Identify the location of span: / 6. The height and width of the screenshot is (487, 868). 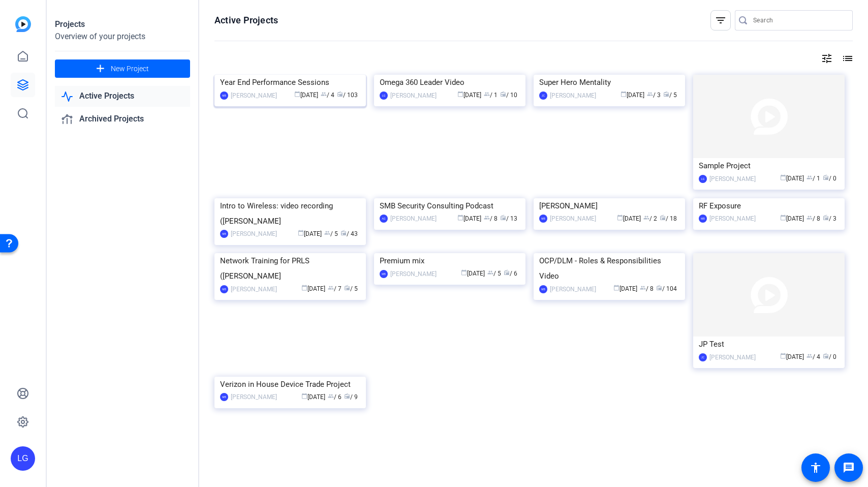
(510, 273).